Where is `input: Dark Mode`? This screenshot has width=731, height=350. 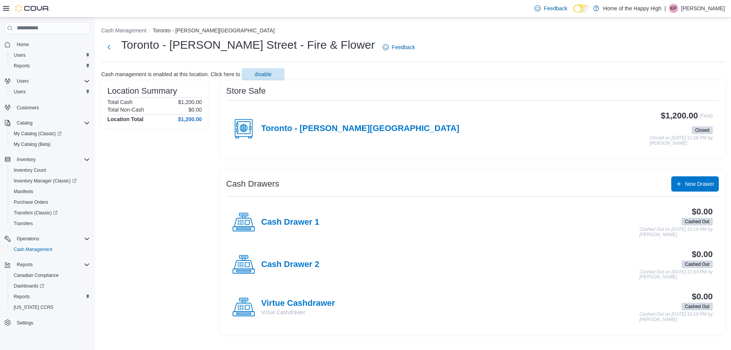
input: Dark Mode is located at coordinates (581, 8).